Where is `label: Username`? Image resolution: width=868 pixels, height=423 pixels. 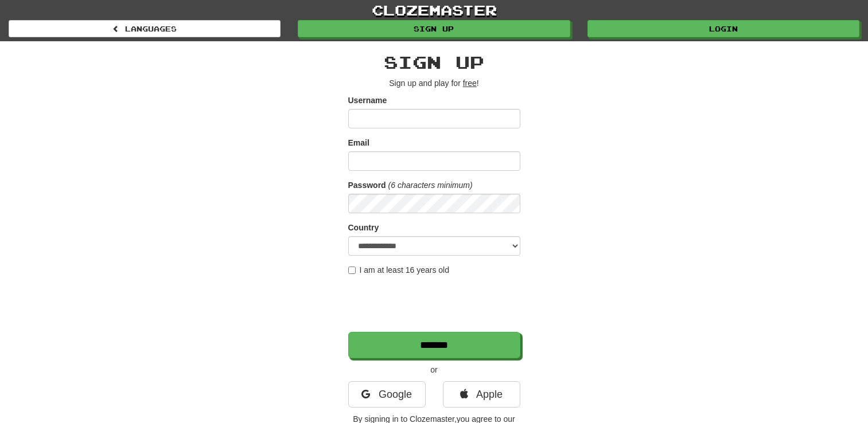 label: Username is located at coordinates (368, 100).